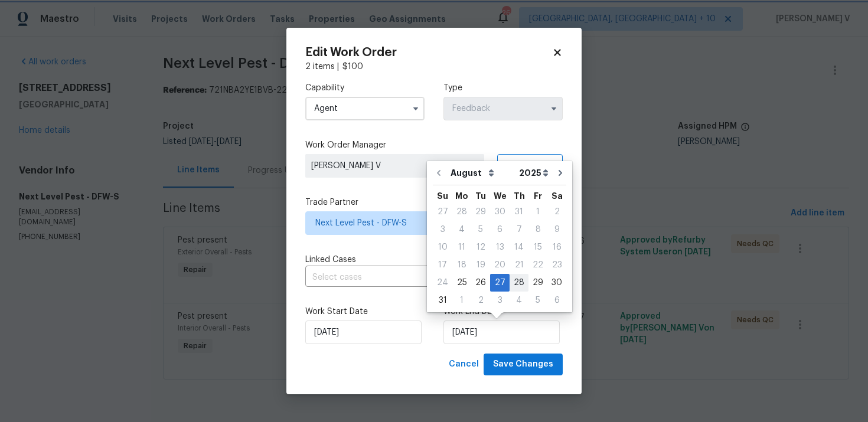 This screenshot has height=422, width=868. What do you see at coordinates (557, 247) in the screenshot?
I see `div: 16` at bounding box center [557, 247].